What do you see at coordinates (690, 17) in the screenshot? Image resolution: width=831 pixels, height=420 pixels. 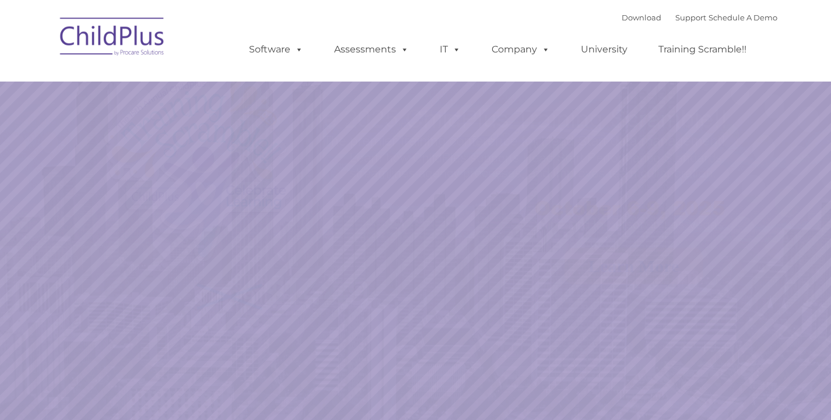 I see `a: Support` at bounding box center [690, 17].